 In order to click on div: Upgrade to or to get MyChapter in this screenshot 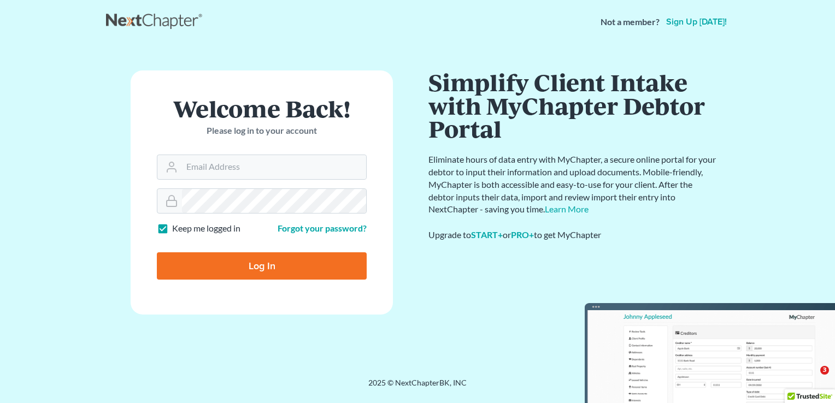, I will do `click(573, 235)`.